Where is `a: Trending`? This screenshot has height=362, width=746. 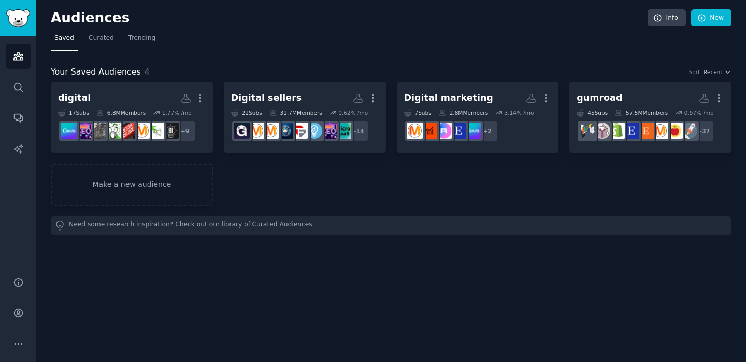 a: Trending is located at coordinates (142, 40).